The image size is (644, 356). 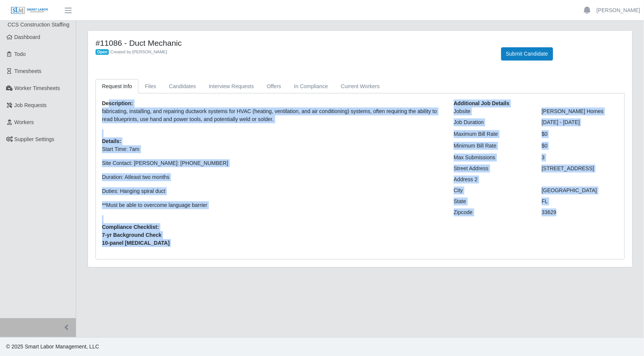 What do you see at coordinates (20, 54) in the screenshot?
I see `span: Todo` at bounding box center [20, 54].